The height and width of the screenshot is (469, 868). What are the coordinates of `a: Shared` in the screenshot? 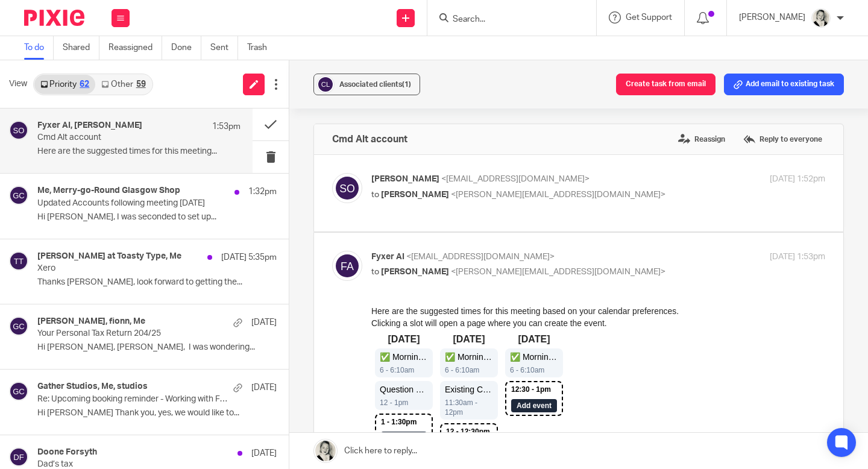 It's located at (81, 48).